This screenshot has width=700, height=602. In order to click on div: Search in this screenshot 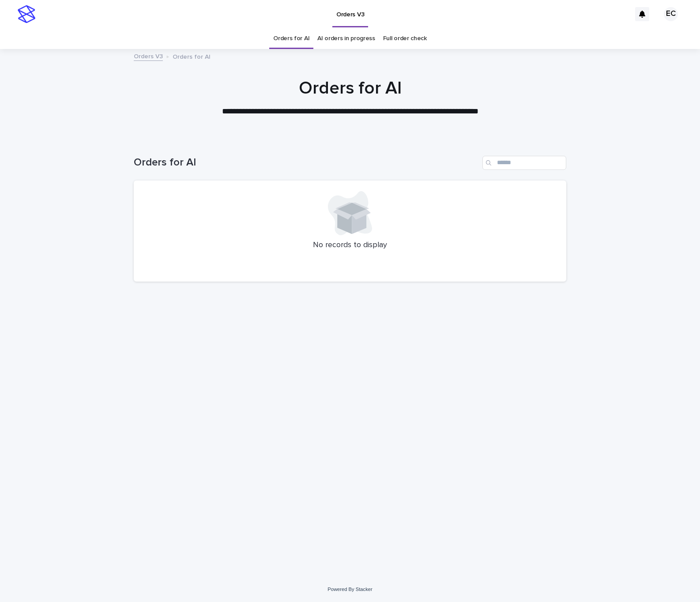, I will do `click(524, 163)`.